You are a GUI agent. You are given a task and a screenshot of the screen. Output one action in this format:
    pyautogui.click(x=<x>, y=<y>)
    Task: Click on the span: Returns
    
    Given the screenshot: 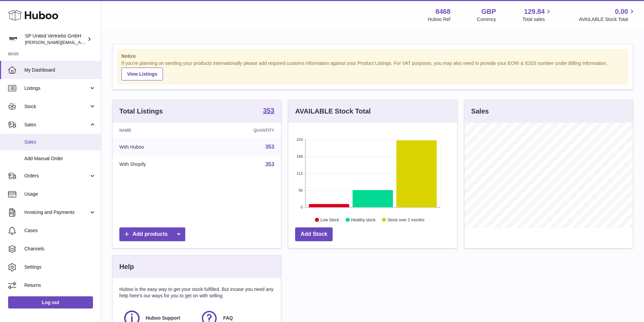 What is the action you would take?
    pyautogui.click(x=60, y=285)
    